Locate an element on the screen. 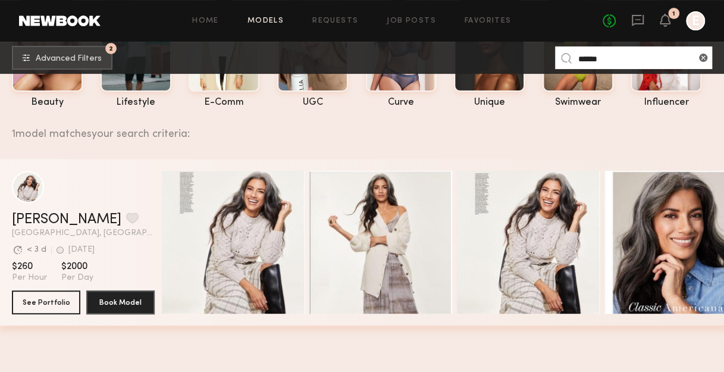 This screenshot has width=724, height=372. div: curve is located at coordinates (401, 102).